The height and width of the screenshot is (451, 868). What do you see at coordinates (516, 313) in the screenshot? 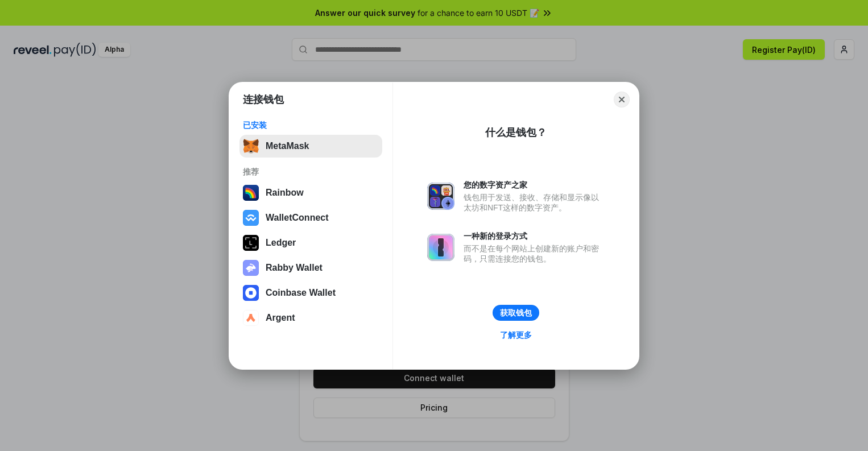
I see `div: 获取钱包` at bounding box center [516, 313].